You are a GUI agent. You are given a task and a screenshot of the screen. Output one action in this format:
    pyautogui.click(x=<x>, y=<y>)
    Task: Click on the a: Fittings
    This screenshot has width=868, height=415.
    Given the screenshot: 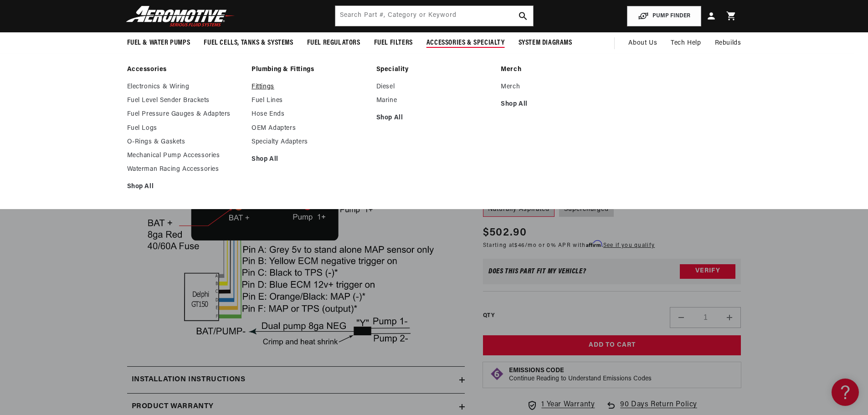 What is the action you would take?
    pyautogui.click(x=309, y=87)
    